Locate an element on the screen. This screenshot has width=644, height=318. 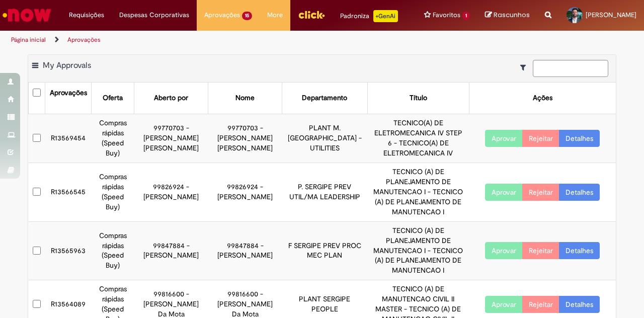
div: Nome is located at coordinates (245, 98).